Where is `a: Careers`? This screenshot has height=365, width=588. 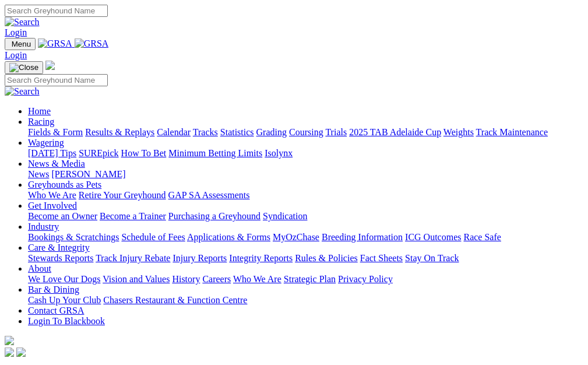 a: Careers is located at coordinates (216, 279).